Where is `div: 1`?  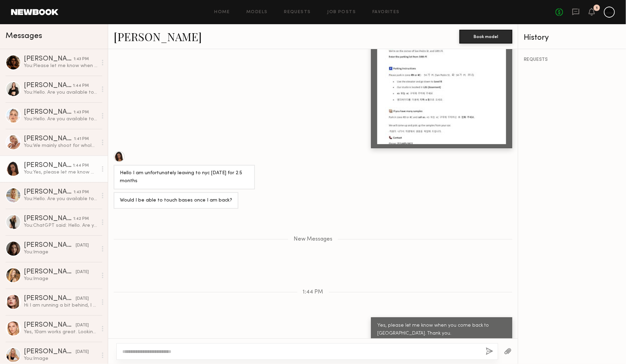 div: 1 is located at coordinates (597, 8).